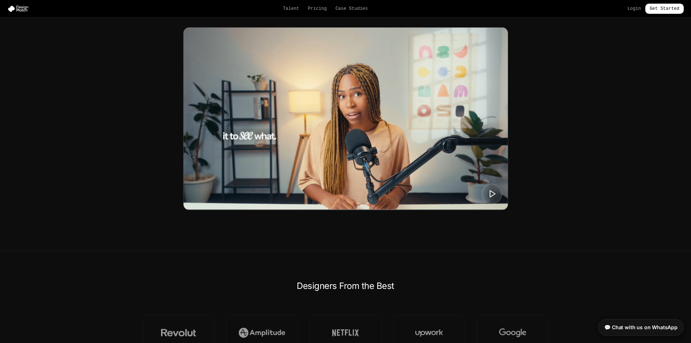 The image size is (691, 343). What do you see at coordinates (262, 333) in the screenshot?
I see `img: Amplitude` at bounding box center [262, 333].